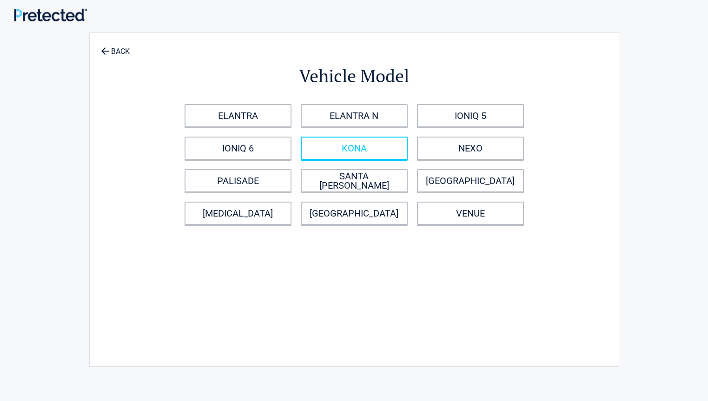 This screenshot has height=401, width=708. What do you see at coordinates (354, 76) in the screenshot?
I see `h2: Vehicle Model` at bounding box center [354, 76].